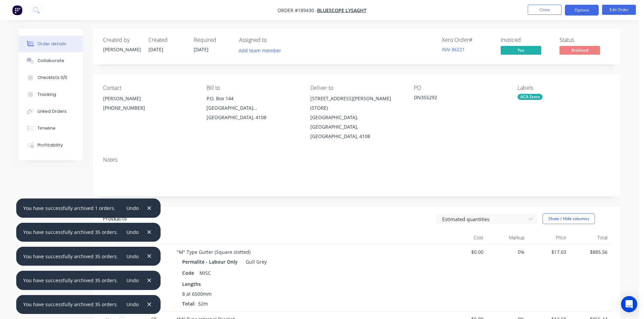  Describe the element at coordinates (51, 61) in the screenshot. I see `button: Collaborate` at that location.